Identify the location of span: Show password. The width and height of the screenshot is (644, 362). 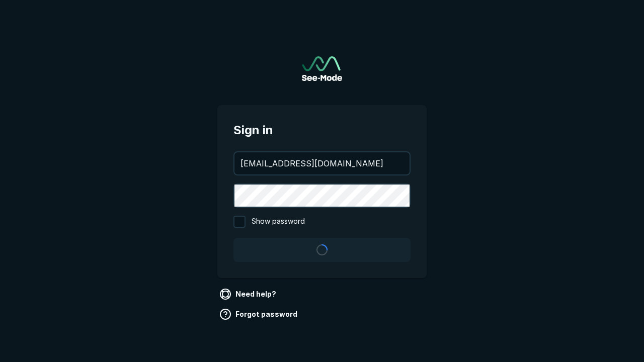
(278, 222).